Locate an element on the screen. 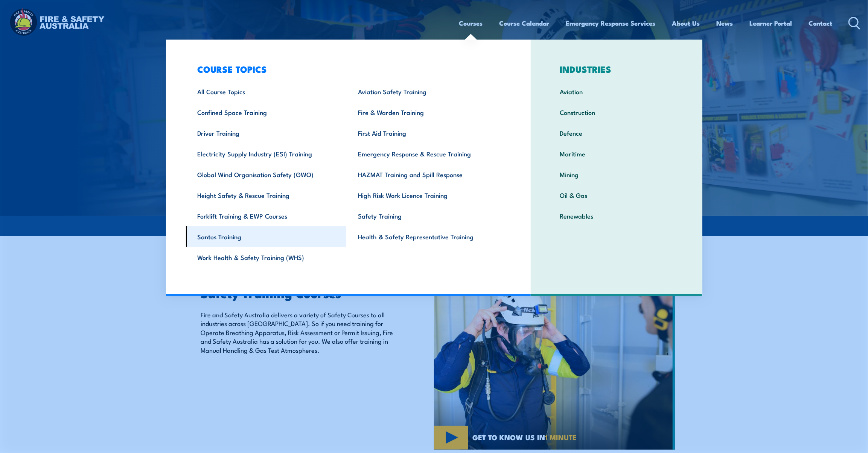  a: Electricity Supply Industry (ESI) Training is located at coordinates (266, 154).